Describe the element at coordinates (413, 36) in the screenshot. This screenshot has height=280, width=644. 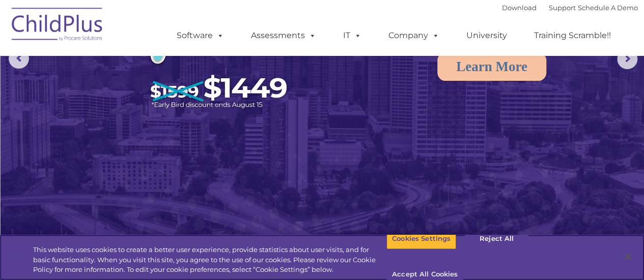
I see `a: Company` at that location.